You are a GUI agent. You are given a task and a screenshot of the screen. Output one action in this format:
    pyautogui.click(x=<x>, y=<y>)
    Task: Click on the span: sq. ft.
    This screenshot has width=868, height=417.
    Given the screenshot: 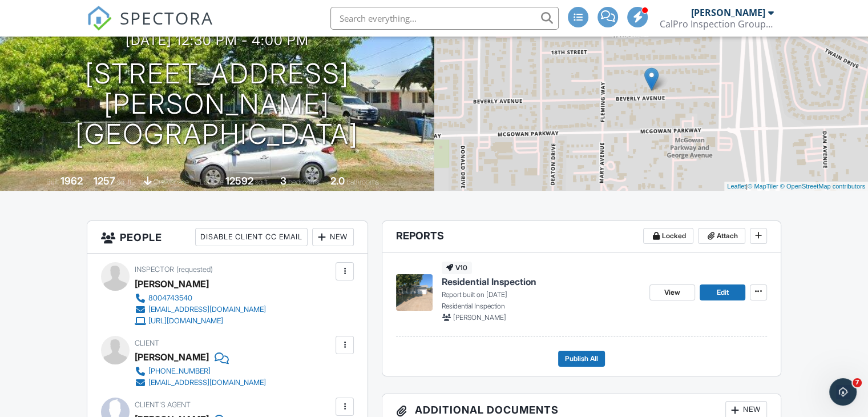 What is the action you would take?
    pyautogui.click(x=125, y=182)
    